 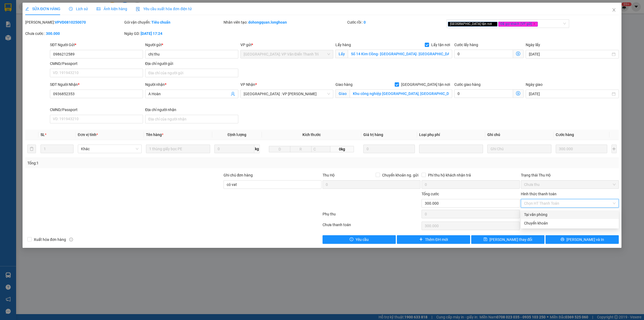 What do you see at coordinates (88, 135) in the screenshot?
I see `span: Đơn vị tính` at bounding box center [88, 135].